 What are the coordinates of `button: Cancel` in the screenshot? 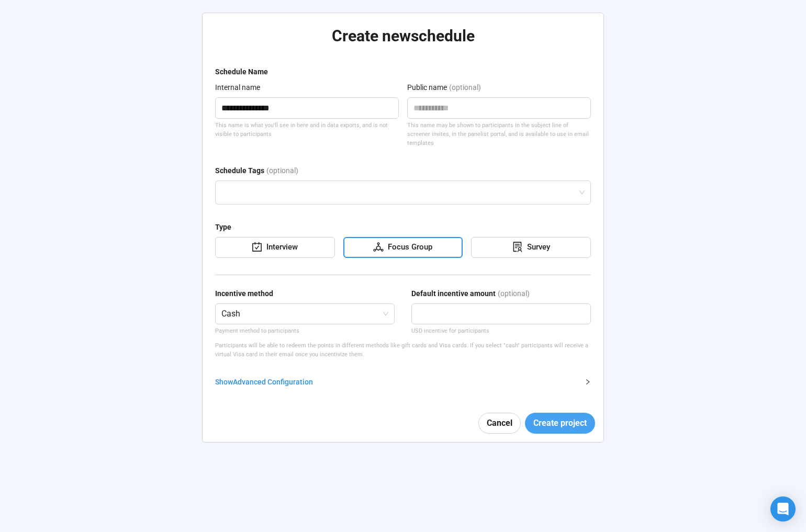 It's located at (500, 424).